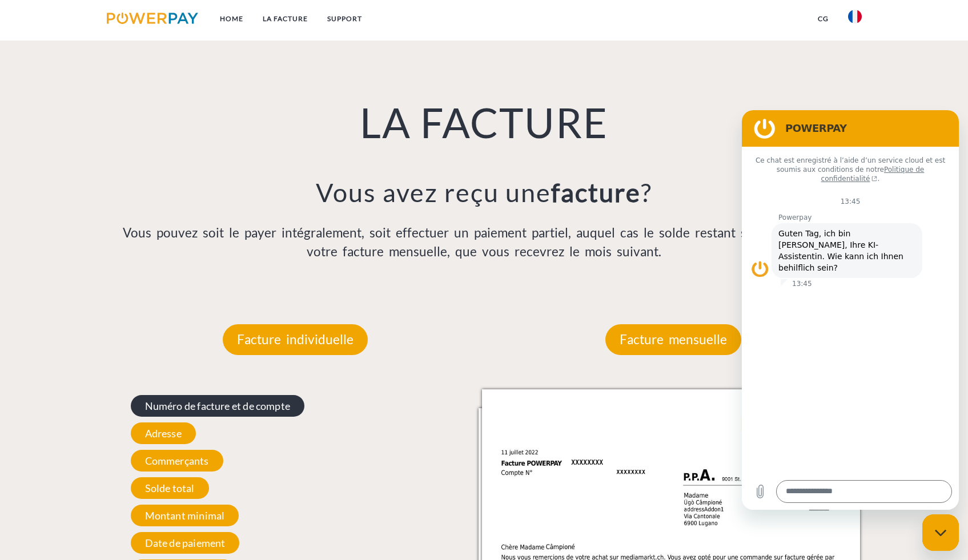  What do you see at coordinates (124, 18) in the screenshot?
I see `h2: POWERPAY` at bounding box center [124, 18].